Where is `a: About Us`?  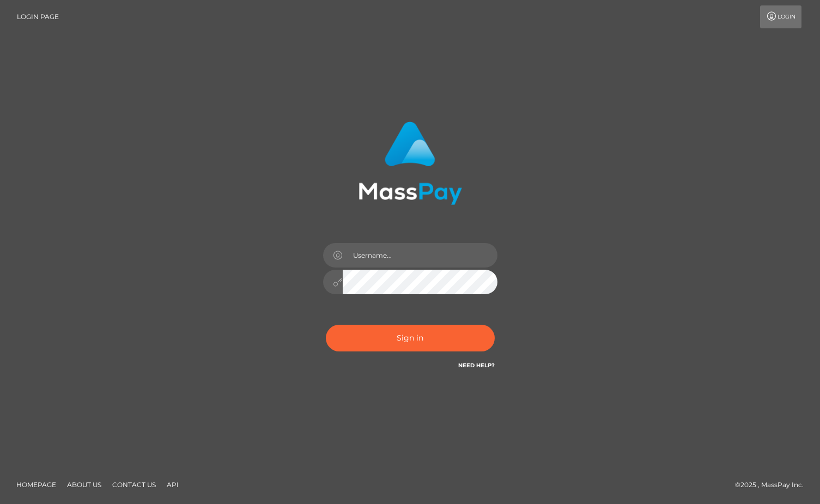 a: About Us is located at coordinates (84, 484).